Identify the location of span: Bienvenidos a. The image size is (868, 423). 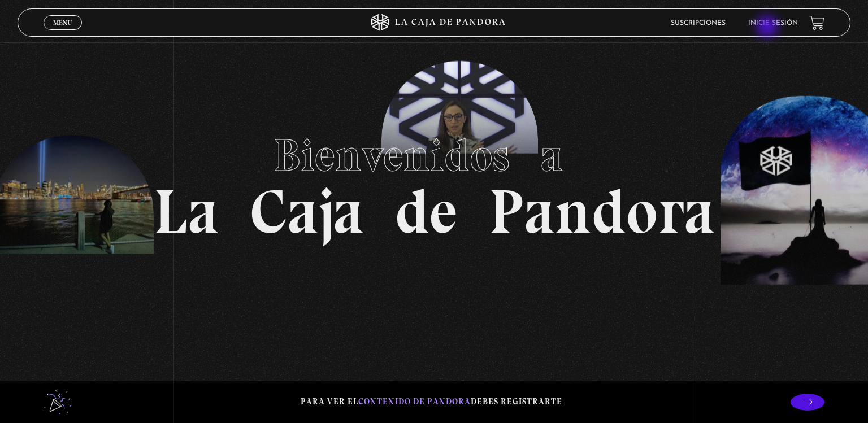
(434, 155).